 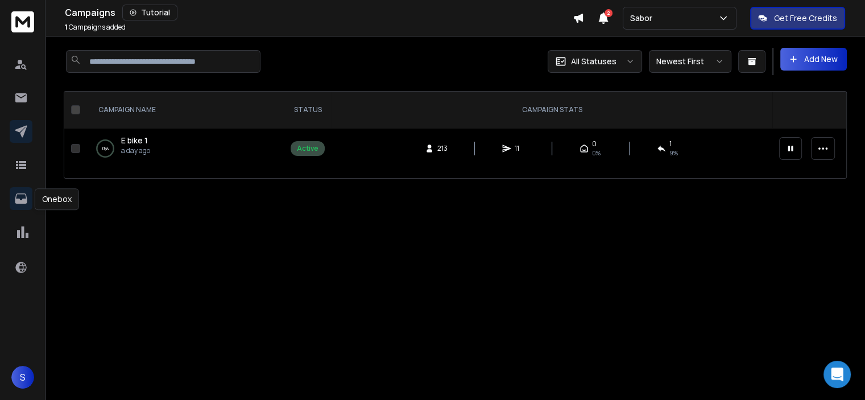 I want to click on span: 11, so click(x=520, y=148).